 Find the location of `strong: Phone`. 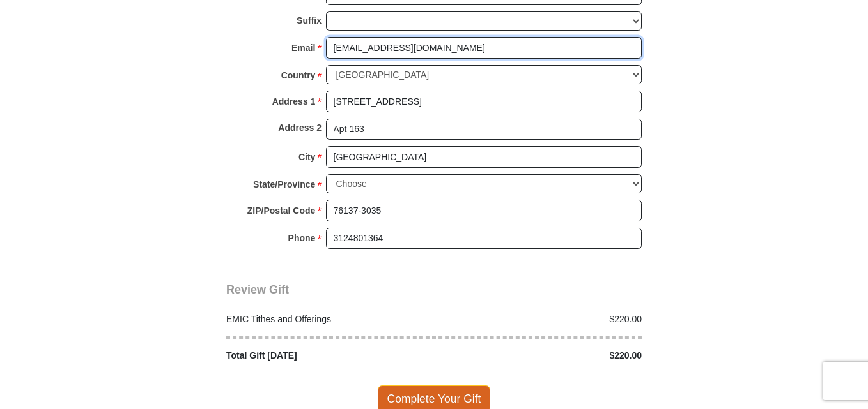

strong: Phone is located at coordinates (302, 238).